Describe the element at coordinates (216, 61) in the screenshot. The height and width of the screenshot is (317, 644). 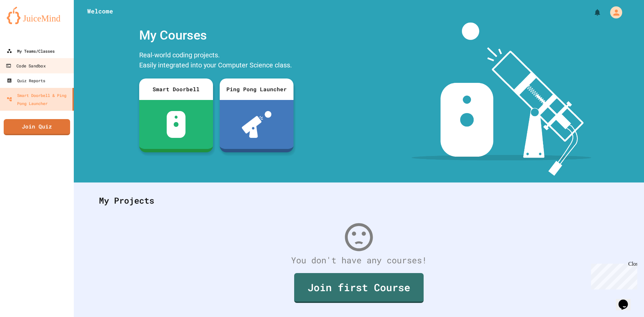
I see `div: Real-world coding projects. Easily integrated into your Computer Science class.` at that location.